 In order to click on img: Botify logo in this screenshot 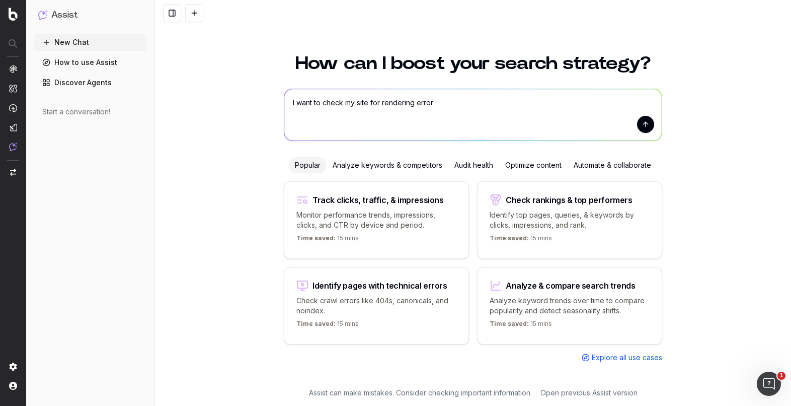, I will do `click(13, 14)`.